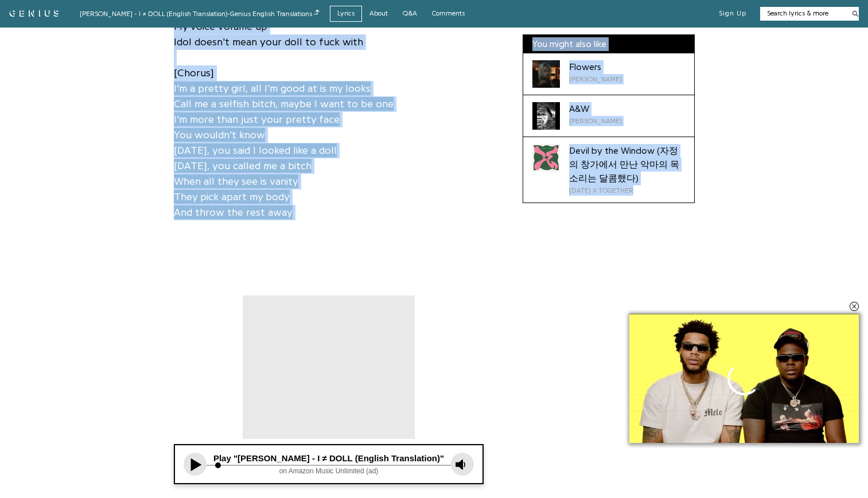  What do you see at coordinates (733, 14) in the screenshot?
I see `button: Sign Up` at bounding box center [733, 14].